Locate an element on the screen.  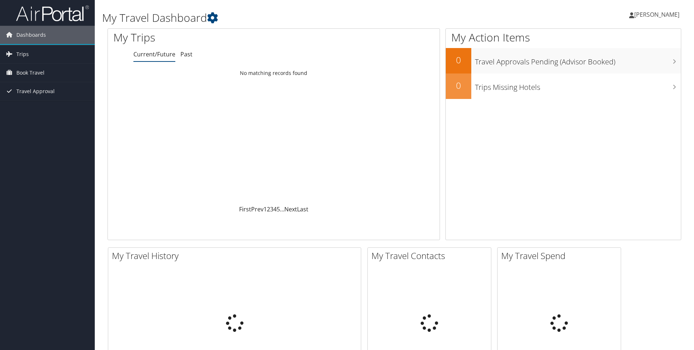
a: 3 is located at coordinates (271, 209).